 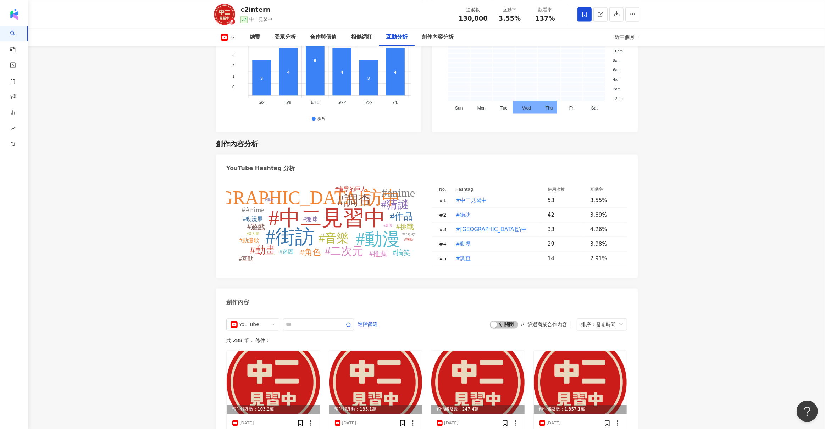 I want to click on div: 3.55%, so click(x=605, y=200).